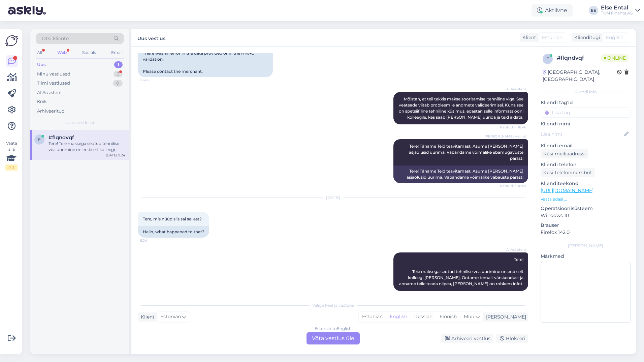 This screenshot has height=362, width=644. Describe the element at coordinates (118, 74) in the screenshot. I see `div: 3` at that location.